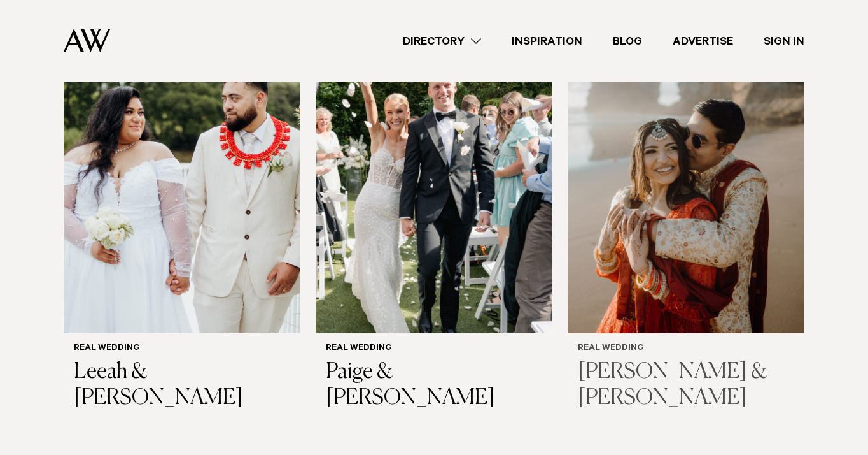  What do you see at coordinates (182, 174) in the screenshot?
I see `img: Real Wedding | Leeah & Toni` at bounding box center [182, 174].